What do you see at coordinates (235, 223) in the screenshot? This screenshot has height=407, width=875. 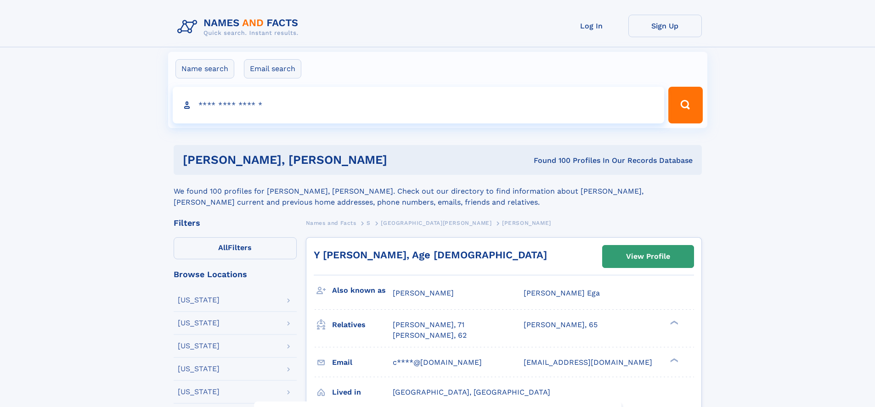 I see `div: Filters` at bounding box center [235, 223].